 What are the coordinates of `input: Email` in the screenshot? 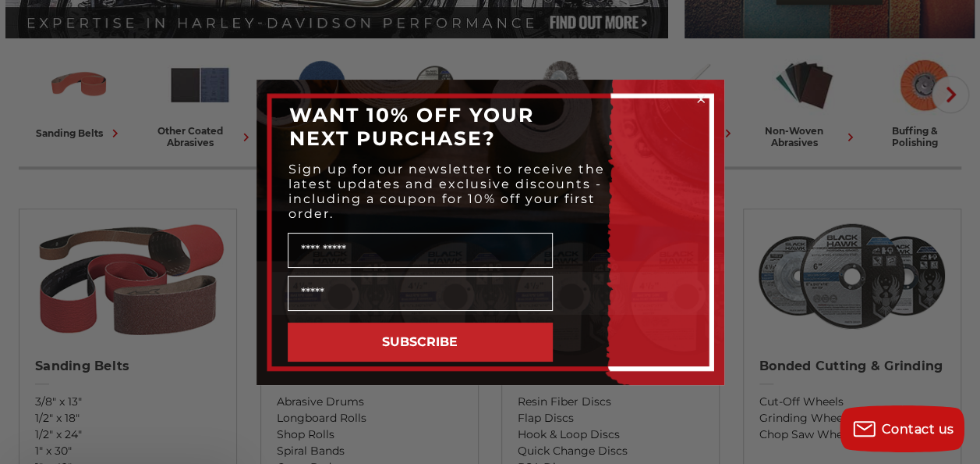 It's located at (421, 293).